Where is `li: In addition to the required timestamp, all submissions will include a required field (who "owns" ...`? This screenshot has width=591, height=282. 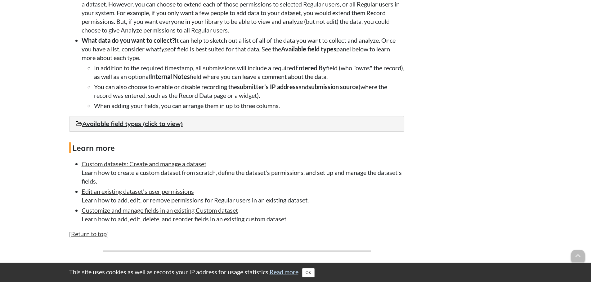
li: In addition to the required timestamp, all submissions will include a required field (who "owns" ... is located at coordinates (249, 72).